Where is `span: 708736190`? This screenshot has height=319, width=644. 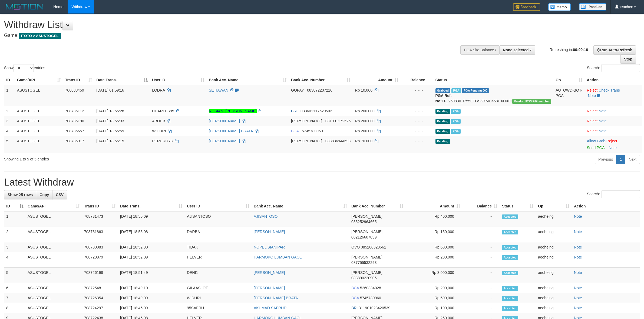 span: 708736190 is located at coordinates (75, 121).